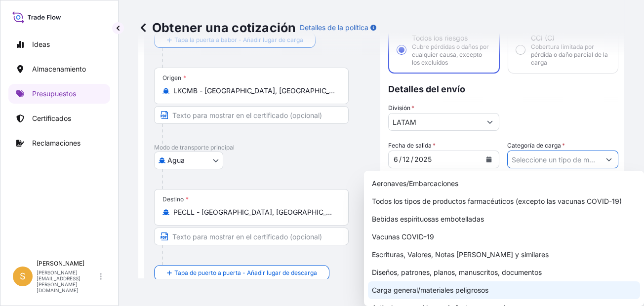 The width and height of the screenshot is (644, 306). What do you see at coordinates (246, 273) in the screenshot?
I see `span: Tapa de puerto a puerta - Añadir lugar de descarga` at bounding box center [246, 273].